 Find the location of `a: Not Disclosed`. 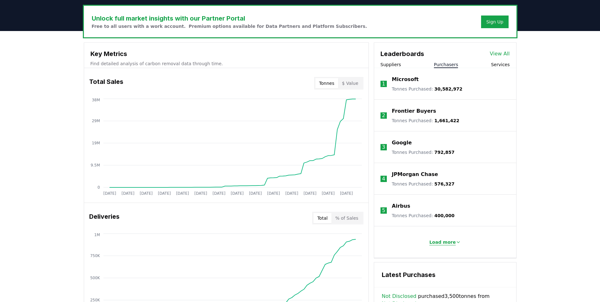

a: Not Disclosed is located at coordinates (399, 296).